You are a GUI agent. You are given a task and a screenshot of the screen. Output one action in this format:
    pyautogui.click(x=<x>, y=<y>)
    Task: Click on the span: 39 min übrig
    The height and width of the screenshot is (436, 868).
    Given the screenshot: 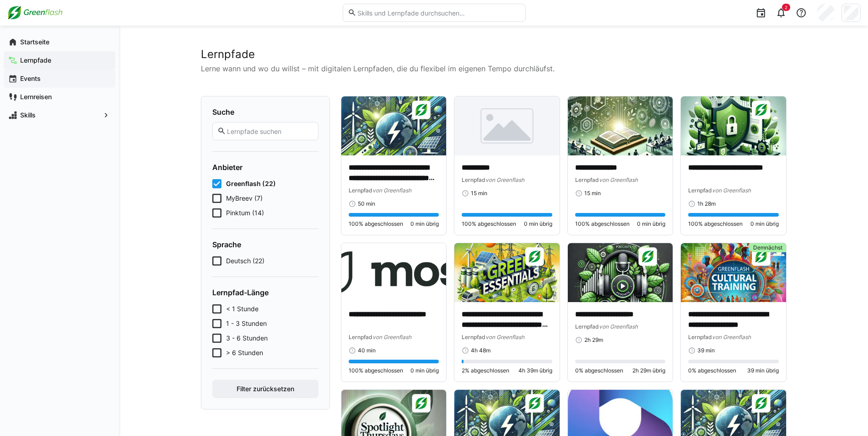 What is the action you would take?
    pyautogui.click(x=762, y=371)
    